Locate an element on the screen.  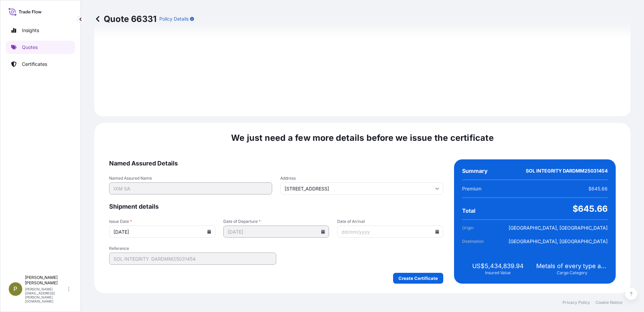
span: Named Assured Details is located at coordinates (276, 164).